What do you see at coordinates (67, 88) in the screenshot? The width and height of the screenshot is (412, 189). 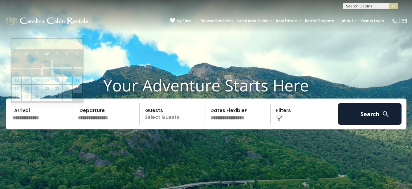 I see `a: 24` at bounding box center [67, 88].